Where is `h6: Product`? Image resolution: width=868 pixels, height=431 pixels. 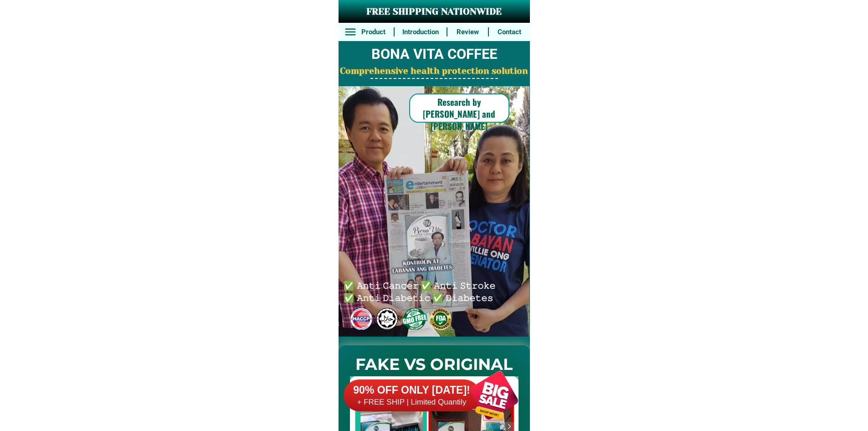
h6: Product is located at coordinates (373, 32).